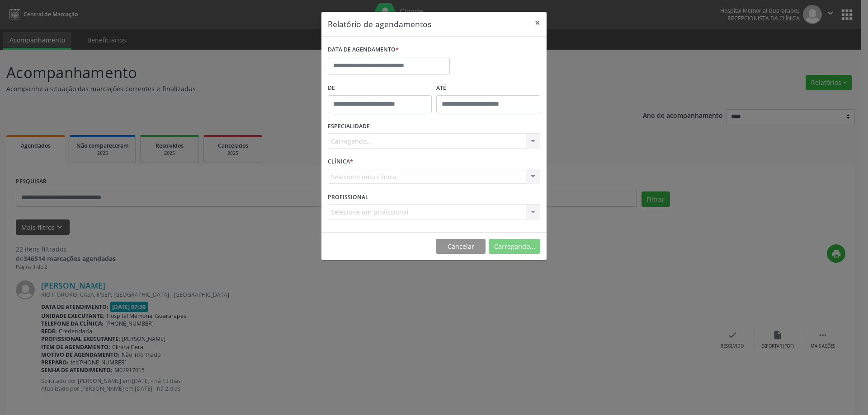 The width and height of the screenshot is (868, 415). Describe the element at coordinates (488, 88) in the screenshot. I see `label: ATÉ` at that location.